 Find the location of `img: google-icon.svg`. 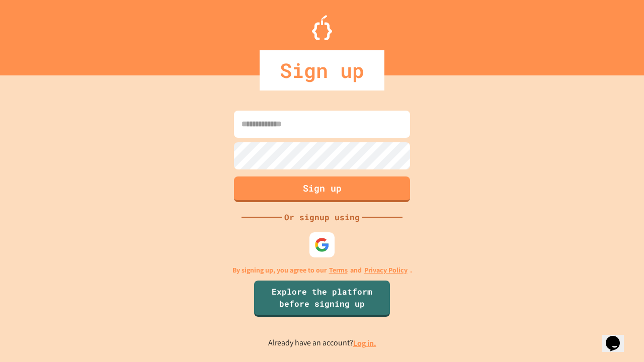

img: google-icon.svg is located at coordinates (322, 245).